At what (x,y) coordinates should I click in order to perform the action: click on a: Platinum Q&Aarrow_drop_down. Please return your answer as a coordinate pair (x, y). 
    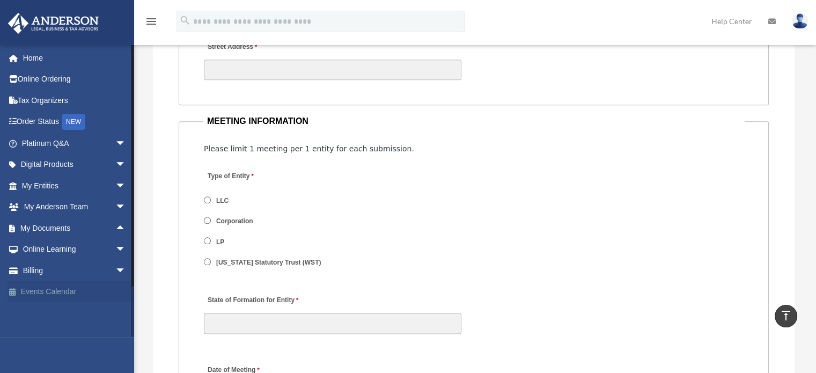
    Looking at the image, I should click on (75, 143).